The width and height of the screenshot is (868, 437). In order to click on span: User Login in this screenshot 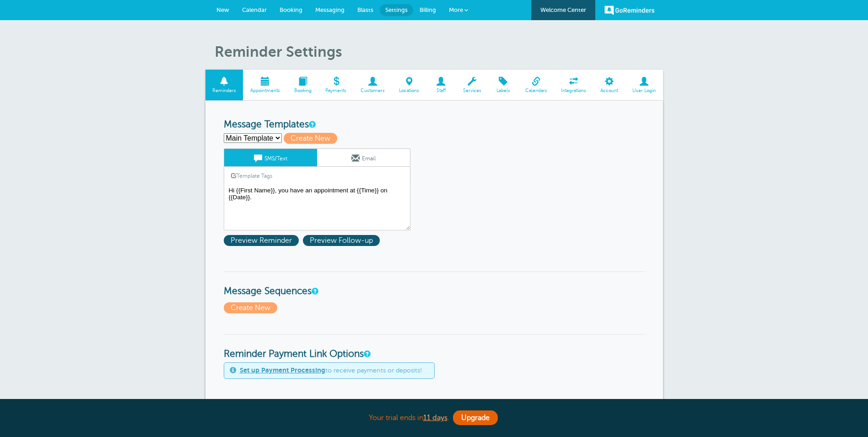, I will do `click(645, 90)`.